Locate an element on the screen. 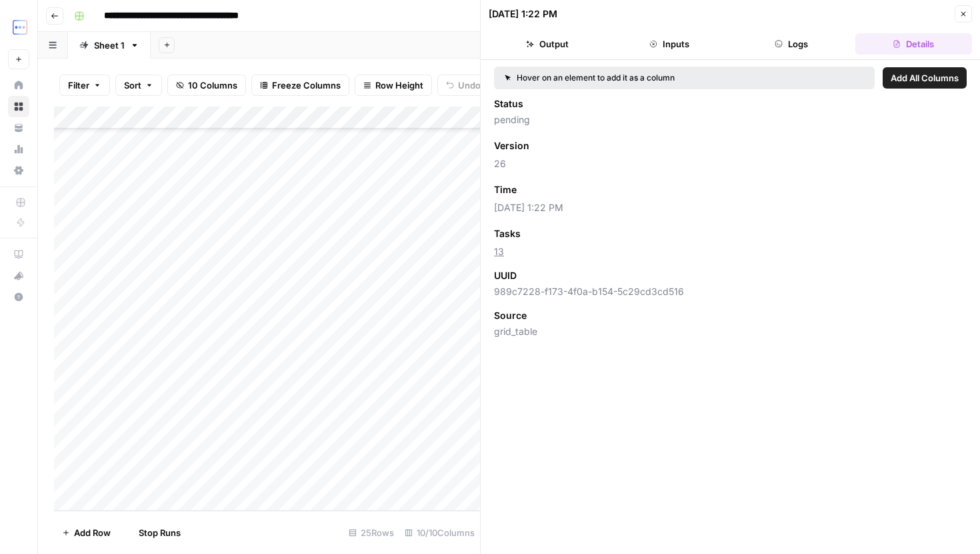 This screenshot has height=554, width=980. span: Time is located at coordinates (505, 190).